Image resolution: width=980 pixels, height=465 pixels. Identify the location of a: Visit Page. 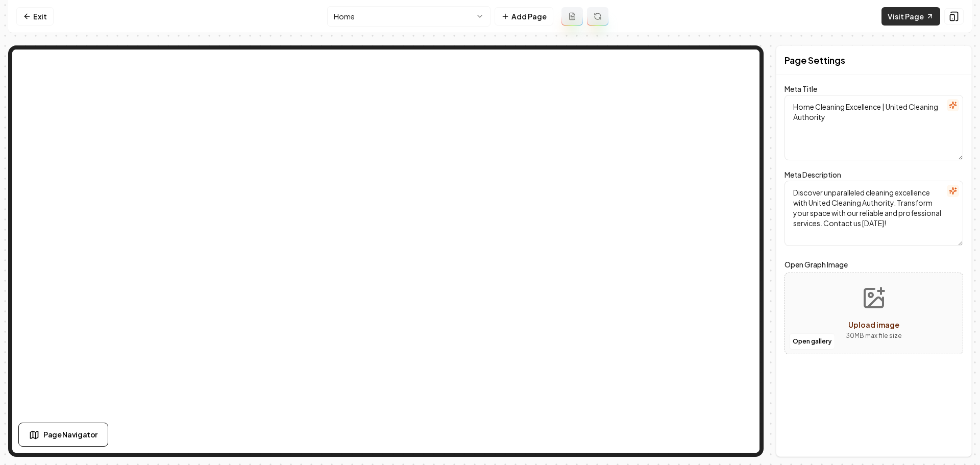
(910, 16).